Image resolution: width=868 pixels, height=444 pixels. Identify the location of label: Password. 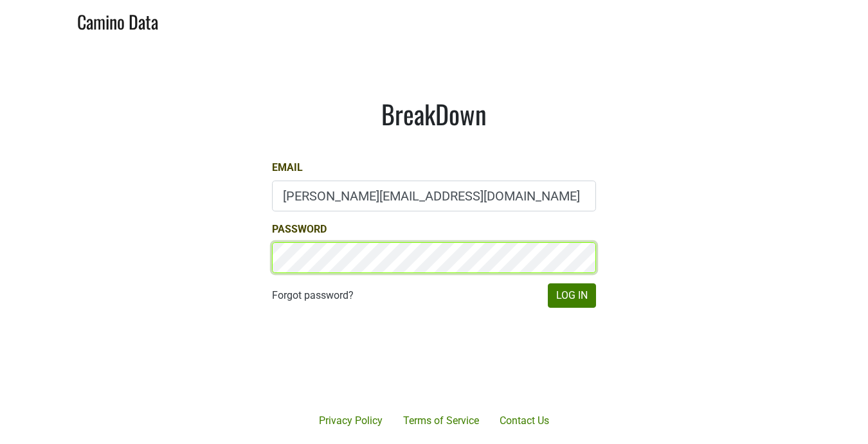
(299, 230).